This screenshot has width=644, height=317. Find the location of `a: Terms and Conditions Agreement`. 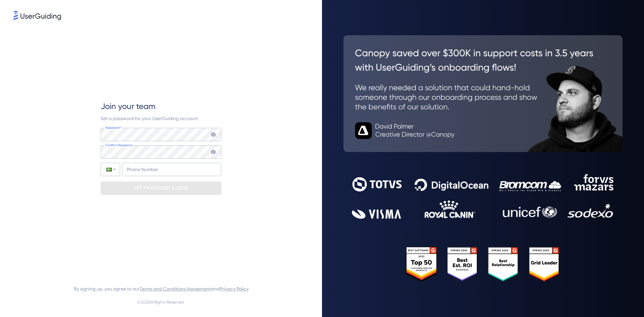

a: Terms and Conditions Agreement is located at coordinates (175, 289).